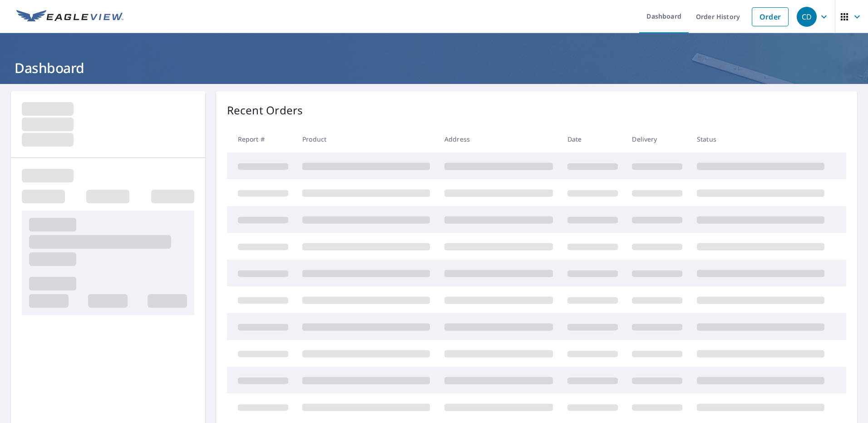 The width and height of the screenshot is (868, 423). Describe the element at coordinates (761, 139) in the screenshot. I see `th: Status` at that location.